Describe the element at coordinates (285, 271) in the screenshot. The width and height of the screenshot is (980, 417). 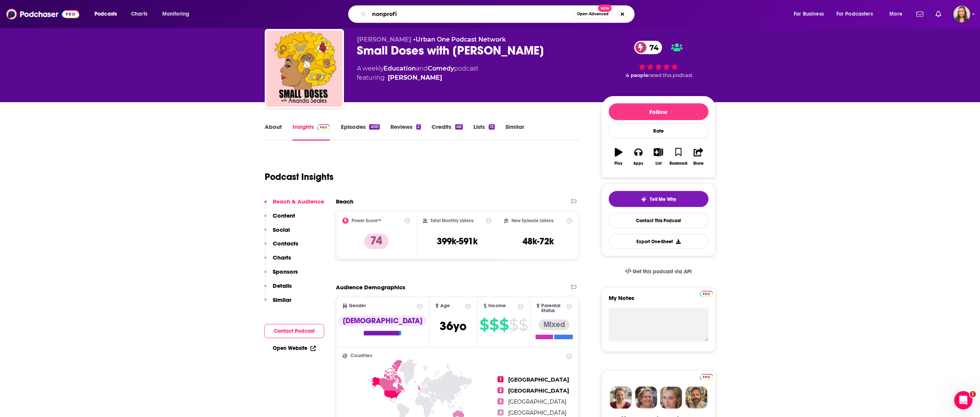
I see `p: Sponsors` at that location.